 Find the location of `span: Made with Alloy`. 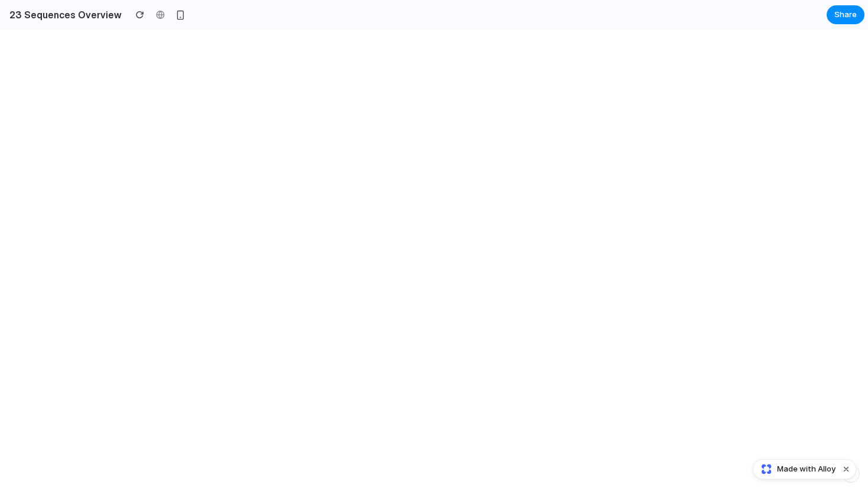

span: Made with Alloy is located at coordinates (806, 469).